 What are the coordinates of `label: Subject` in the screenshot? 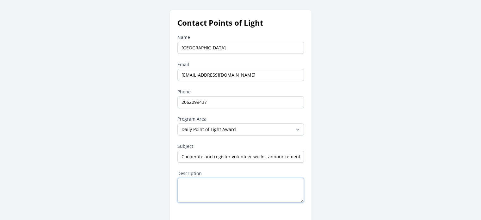 It's located at (241, 146).